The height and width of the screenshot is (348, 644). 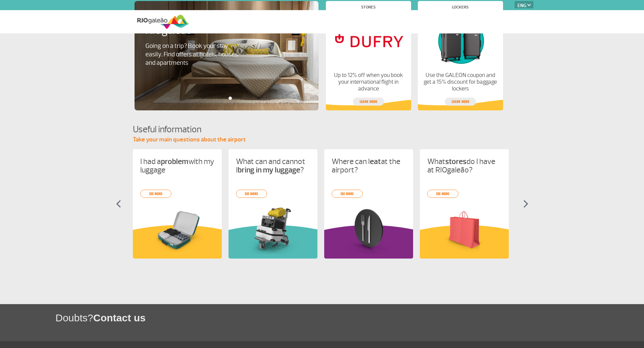 I want to click on span: Contact us, so click(x=120, y=318).